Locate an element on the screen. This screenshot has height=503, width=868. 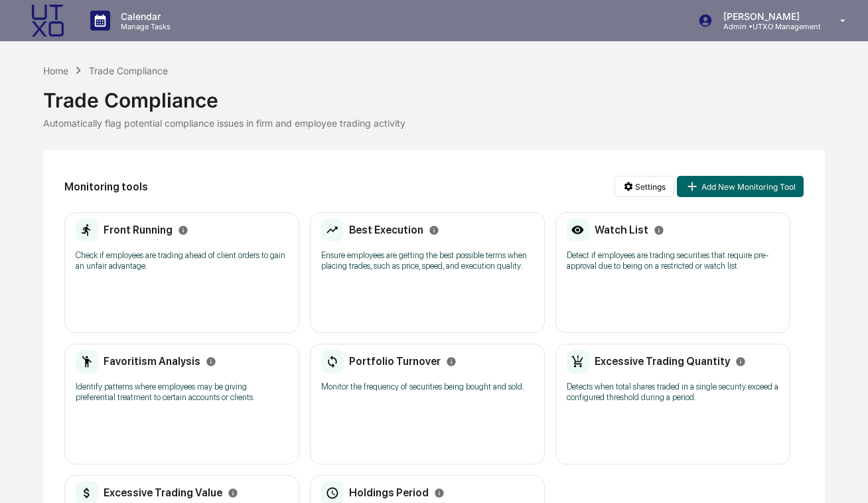
p: Ensure employees are getting the best possible terms when placing trades, such as price, speed, a... is located at coordinates (427, 261).